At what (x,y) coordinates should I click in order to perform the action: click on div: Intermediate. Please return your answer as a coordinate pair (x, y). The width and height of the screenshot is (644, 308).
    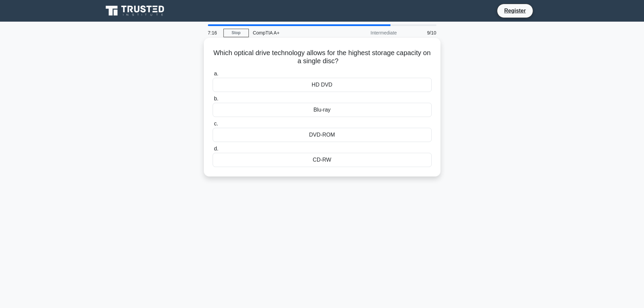
    Looking at the image, I should click on (371, 33).